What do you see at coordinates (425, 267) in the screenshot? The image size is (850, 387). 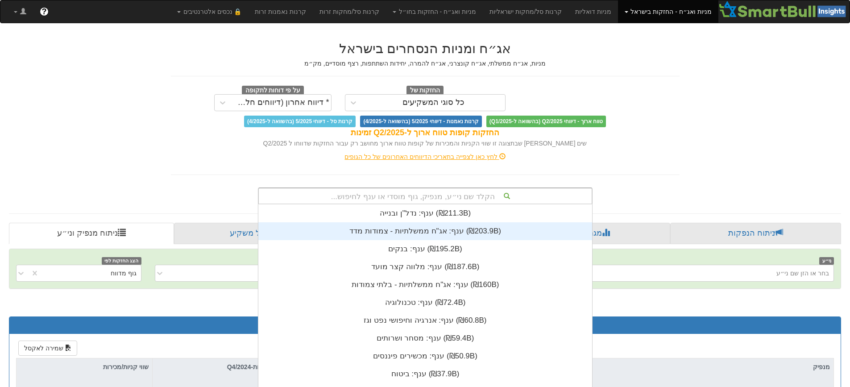 I see `div: ענף: ‏מלווה קצר מועד ‎(₪187.6B)‎` at bounding box center [425, 267].